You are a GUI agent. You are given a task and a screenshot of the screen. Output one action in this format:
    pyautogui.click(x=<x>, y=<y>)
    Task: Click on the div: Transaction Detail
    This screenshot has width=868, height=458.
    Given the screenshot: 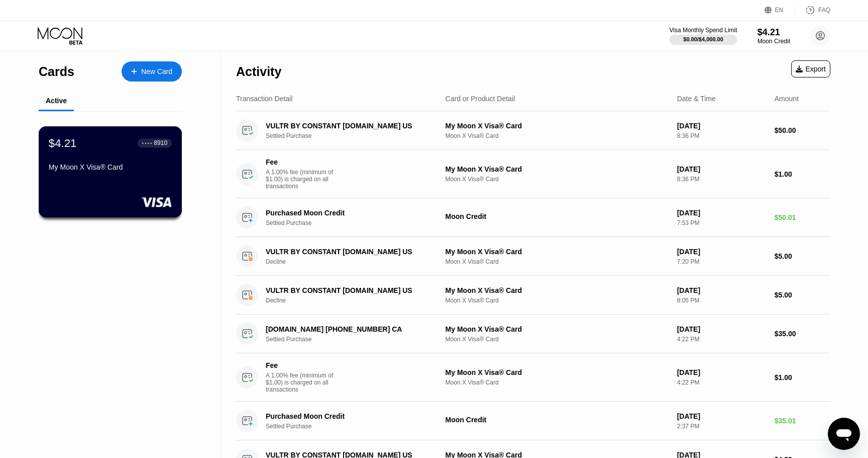 What is the action you would take?
    pyautogui.click(x=264, y=98)
    